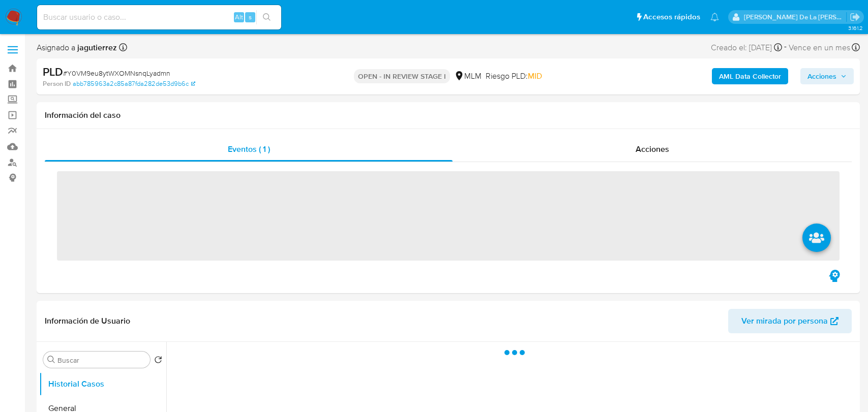 This screenshot has width=868, height=412. Describe the element at coordinates (750, 76) in the screenshot. I see `button: AML Data Collector` at that location.